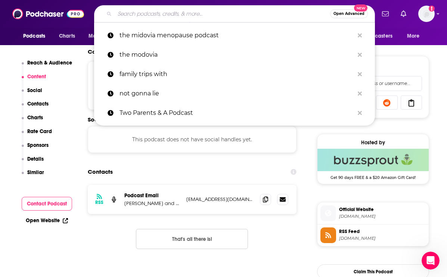 The width and height of the screenshot is (447, 277). Describe the element at coordinates (33, 176) in the screenshot. I see `button: Similar` at that location.